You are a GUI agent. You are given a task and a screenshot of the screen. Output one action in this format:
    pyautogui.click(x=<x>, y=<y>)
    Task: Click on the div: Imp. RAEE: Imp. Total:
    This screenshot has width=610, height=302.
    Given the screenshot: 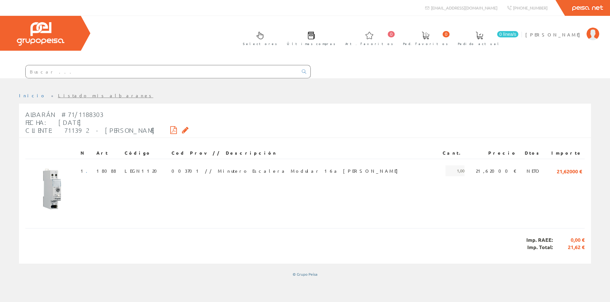 What is the action you would take?
    pyautogui.click(x=305, y=243)
    